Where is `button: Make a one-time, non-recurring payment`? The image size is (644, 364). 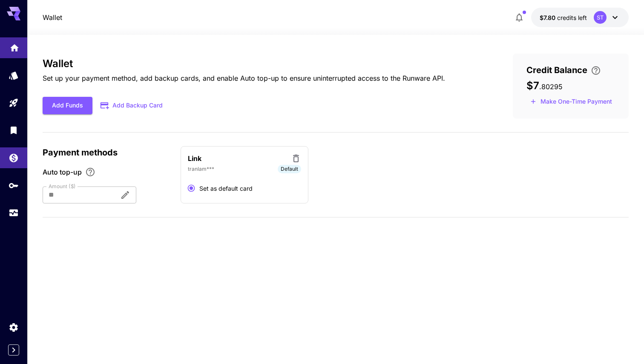 button: Make a one-time, non-recurring payment is located at coordinates (571, 101).